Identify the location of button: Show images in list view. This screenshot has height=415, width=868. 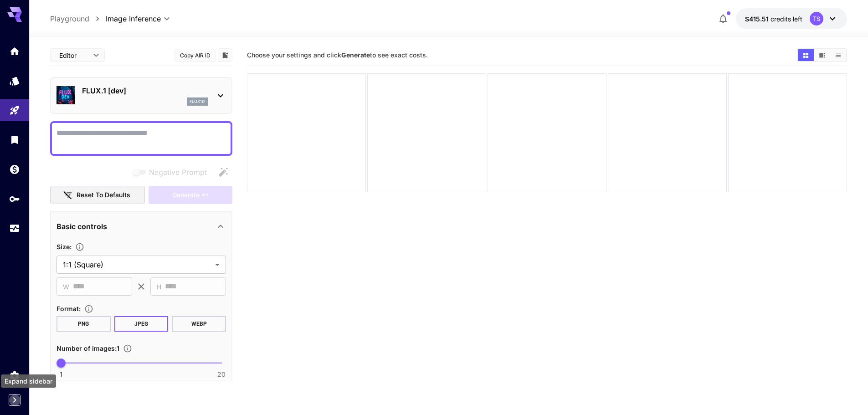
(838, 55).